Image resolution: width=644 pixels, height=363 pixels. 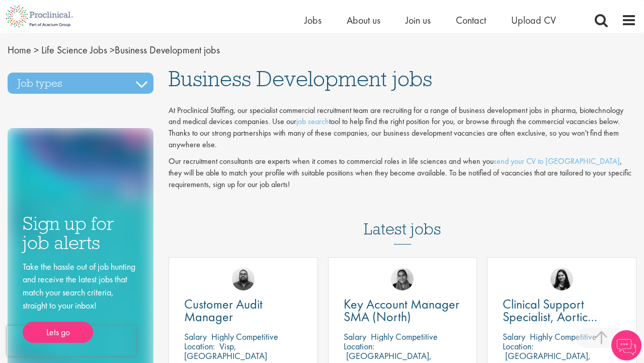 I want to click on img: Anjali Parbhu, so click(x=402, y=279).